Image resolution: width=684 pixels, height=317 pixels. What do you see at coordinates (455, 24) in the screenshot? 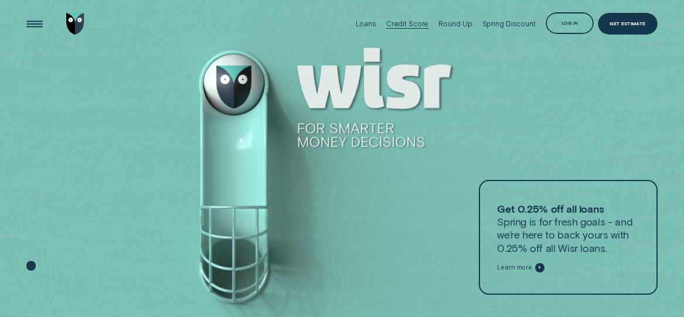
I see `div: Round Up` at bounding box center [455, 24].